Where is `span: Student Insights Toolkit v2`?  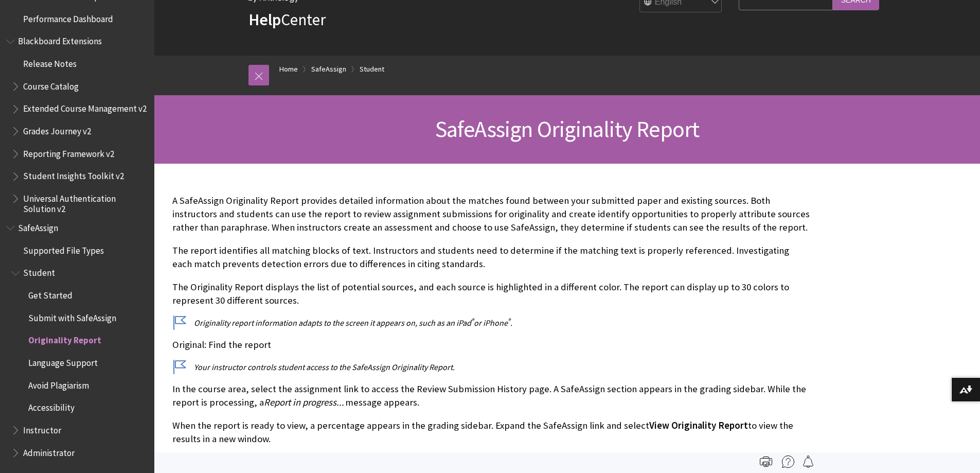
span: Student Insights Toolkit v2 is located at coordinates (74, 175).